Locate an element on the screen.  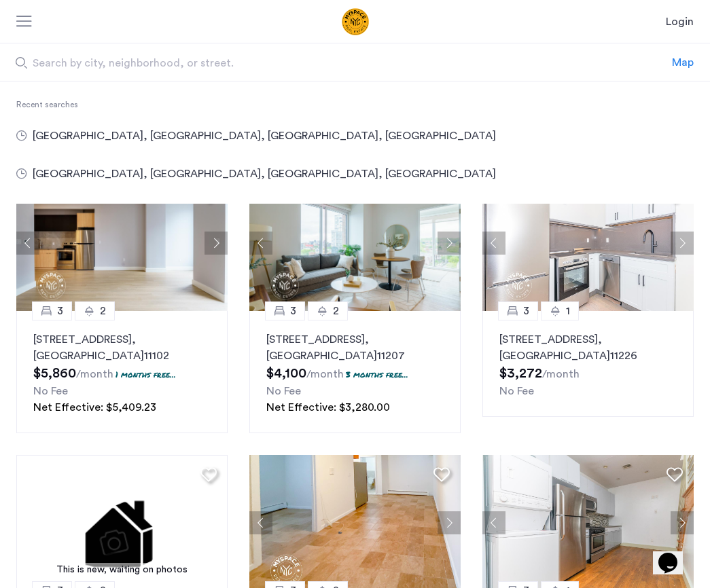
img: logo is located at coordinates (355, 21).